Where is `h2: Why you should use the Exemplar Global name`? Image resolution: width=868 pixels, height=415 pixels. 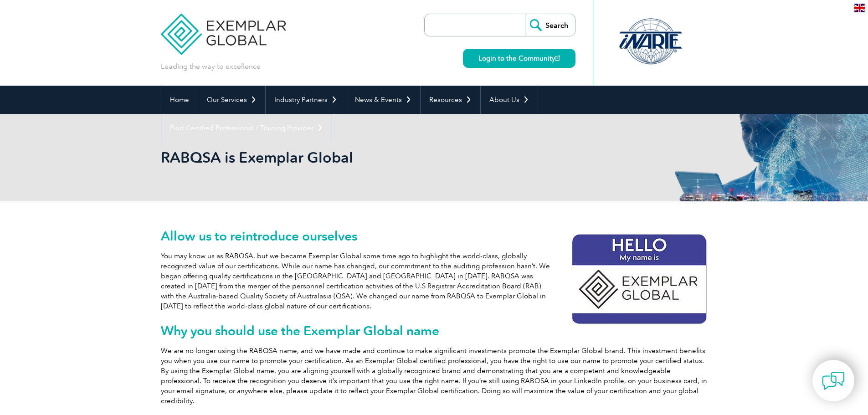 h2: Why you should use the Exemplar Global name is located at coordinates (434, 330).